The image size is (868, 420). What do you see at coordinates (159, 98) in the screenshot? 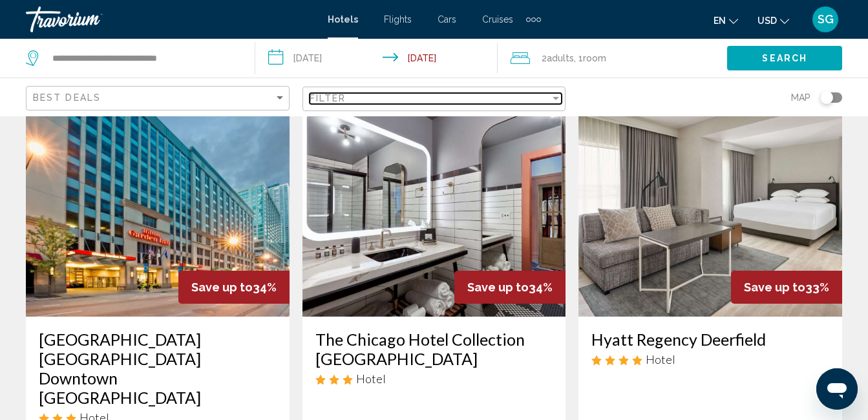
I see `mat-select: Sort by` at bounding box center [159, 98].